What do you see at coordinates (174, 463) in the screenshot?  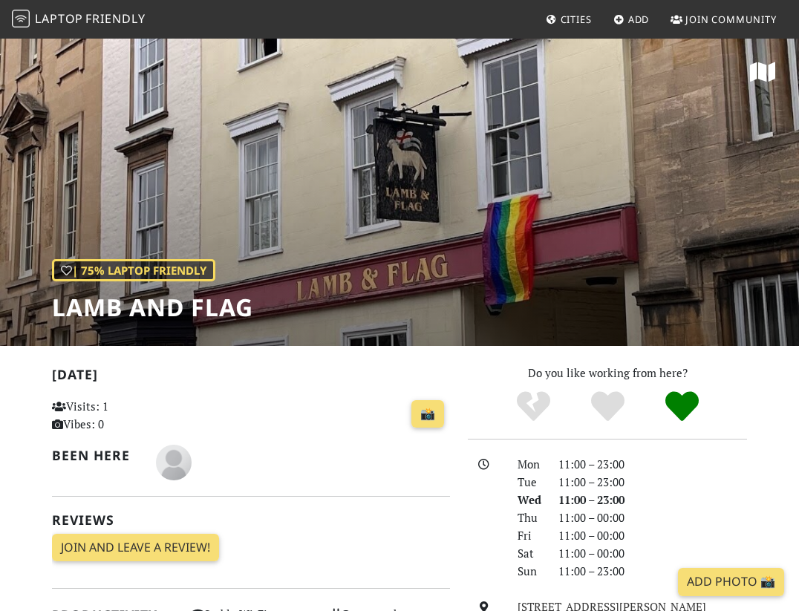 I see `img: blank-535327c66bd565773addf3077783bbfce4b00ec00e9fd257753287c682c7fa38.png` at bounding box center [174, 463].